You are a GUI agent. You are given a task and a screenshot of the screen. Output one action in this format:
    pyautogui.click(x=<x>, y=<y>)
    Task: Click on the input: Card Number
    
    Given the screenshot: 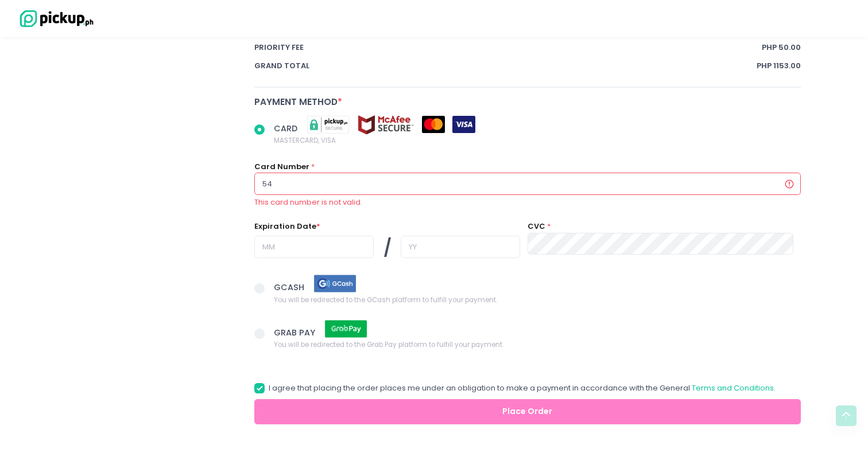 What is the action you would take?
    pyautogui.click(x=528, y=184)
    